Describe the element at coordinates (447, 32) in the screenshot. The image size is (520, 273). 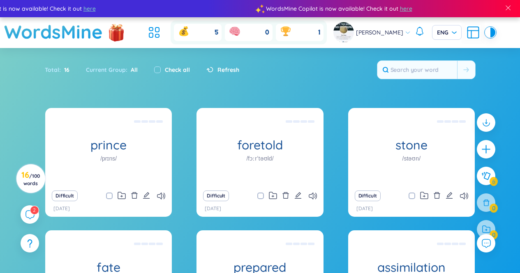
I see `span: ENG` at that location.